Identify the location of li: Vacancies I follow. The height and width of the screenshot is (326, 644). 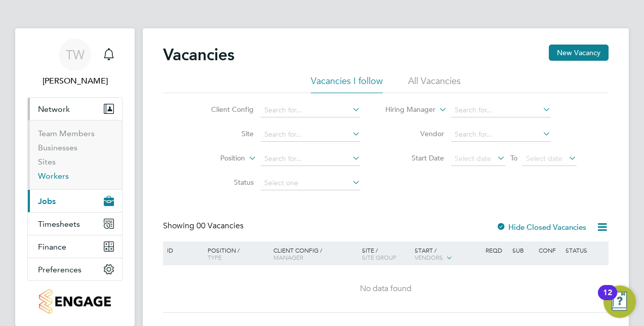
(347, 84).